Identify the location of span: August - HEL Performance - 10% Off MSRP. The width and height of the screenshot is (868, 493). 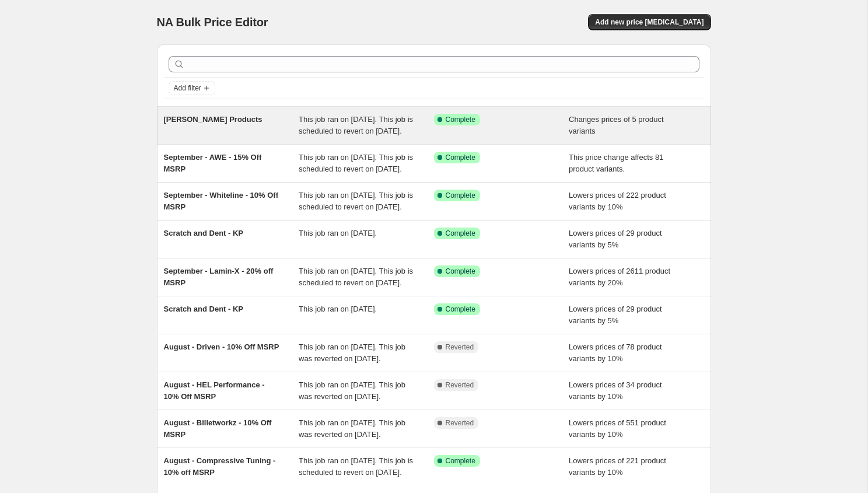
(214, 390).